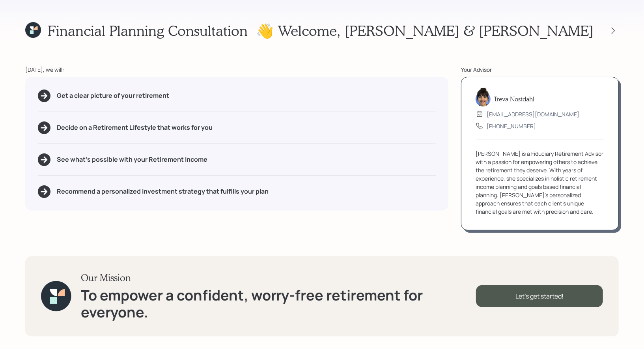  Describe the element at coordinates (147, 31) in the screenshot. I see `h1: Financial Planning Consultation` at that location.